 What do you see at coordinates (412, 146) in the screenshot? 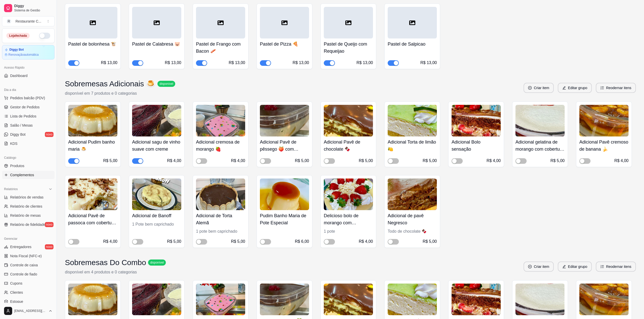
I see `h4: Adicional Torta de limão 🍋` at bounding box center [412, 146].